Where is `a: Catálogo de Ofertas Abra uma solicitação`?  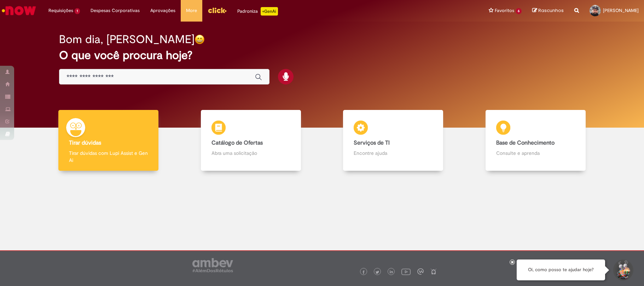
a: Catálogo de Ofertas Abra uma solicitação is located at coordinates (250, 140).